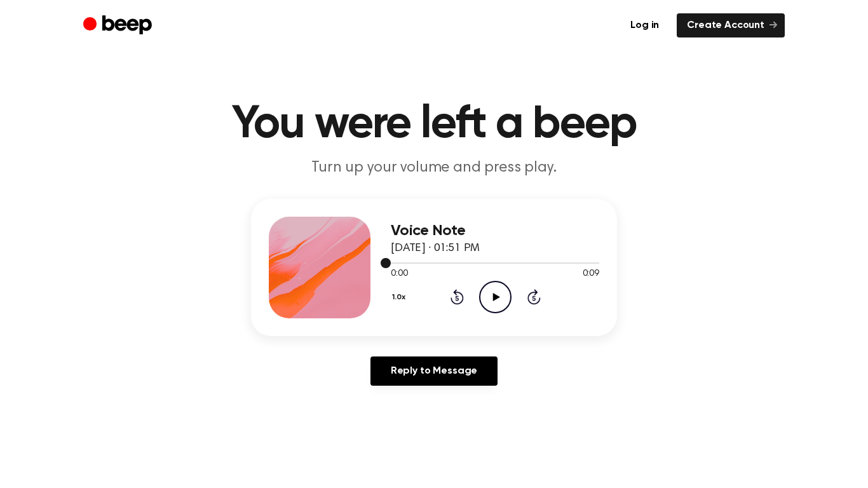 The width and height of the screenshot is (868, 488). Describe the element at coordinates (400, 297) in the screenshot. I see `button: 1.0x` at that location.